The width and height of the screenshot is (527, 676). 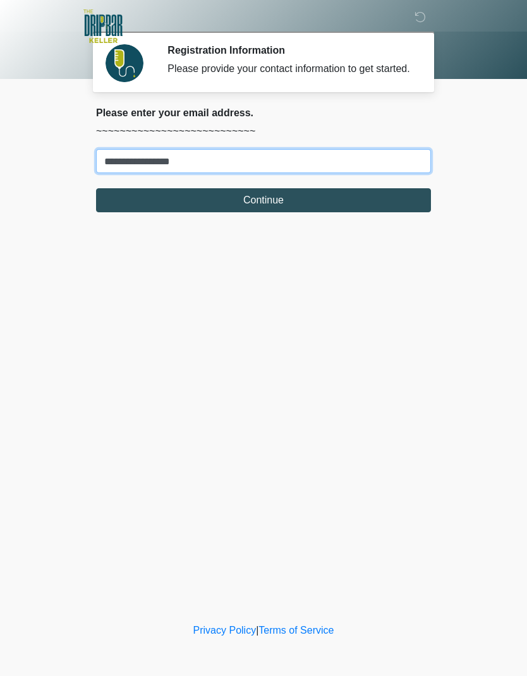 What do you see at coordinates (225, 630) in the screenshot?
I see `a: Privacy Policy` at bounding box center [225, 630].